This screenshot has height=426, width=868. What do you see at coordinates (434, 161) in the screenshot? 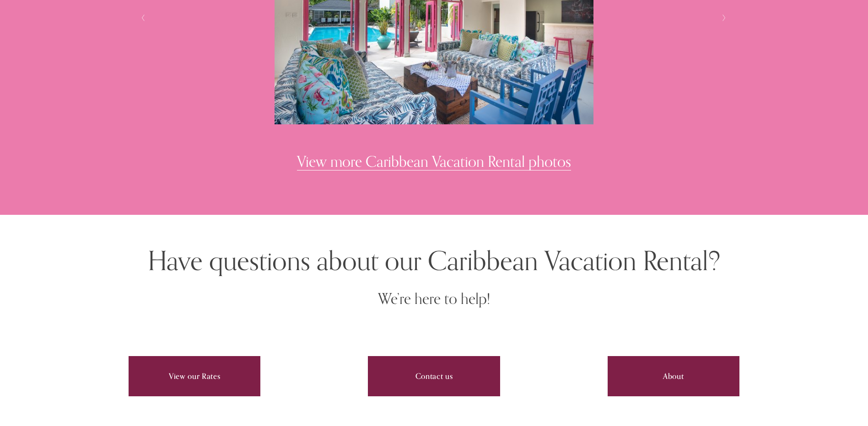
I see `a: View more Caribbean Vacation Rental photos` at bounding box center [434, 161].